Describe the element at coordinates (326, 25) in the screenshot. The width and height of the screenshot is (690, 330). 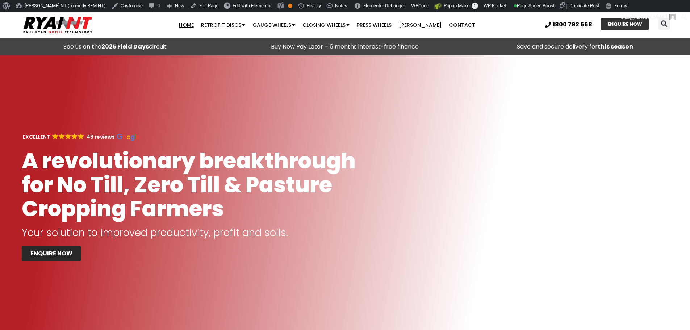
I see `a: Closing Wheels` at that location.